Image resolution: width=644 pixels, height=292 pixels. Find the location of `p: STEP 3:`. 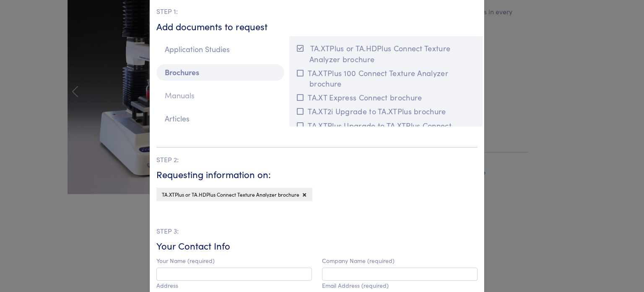

p: STEP 3: is located at coordinates (317, 231).